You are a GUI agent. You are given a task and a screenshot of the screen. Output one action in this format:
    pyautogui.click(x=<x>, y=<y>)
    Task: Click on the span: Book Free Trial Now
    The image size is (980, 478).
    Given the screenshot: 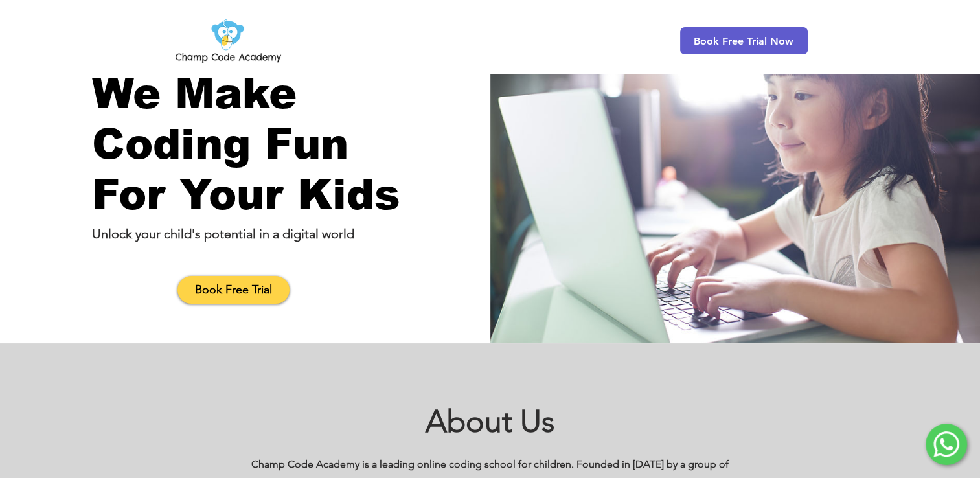 What is the action you would take?
    pyautogui.click(x=744, y=41)
    